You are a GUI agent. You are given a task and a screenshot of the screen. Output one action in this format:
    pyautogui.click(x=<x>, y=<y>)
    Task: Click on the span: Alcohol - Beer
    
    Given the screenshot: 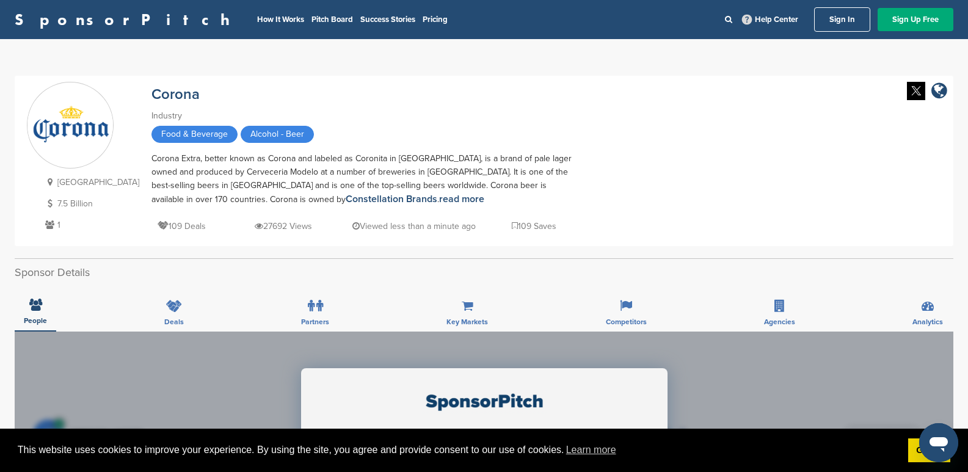 What is the action you would take?
    pyautogui.click(x=277, y=134)
    